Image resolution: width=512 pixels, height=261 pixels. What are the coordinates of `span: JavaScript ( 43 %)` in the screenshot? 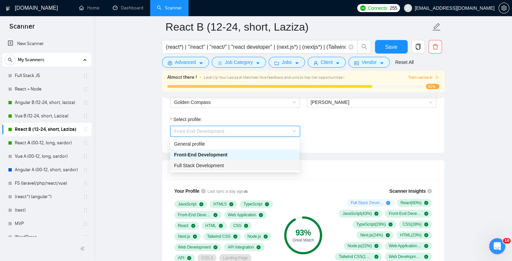 It's located at (357, 214).